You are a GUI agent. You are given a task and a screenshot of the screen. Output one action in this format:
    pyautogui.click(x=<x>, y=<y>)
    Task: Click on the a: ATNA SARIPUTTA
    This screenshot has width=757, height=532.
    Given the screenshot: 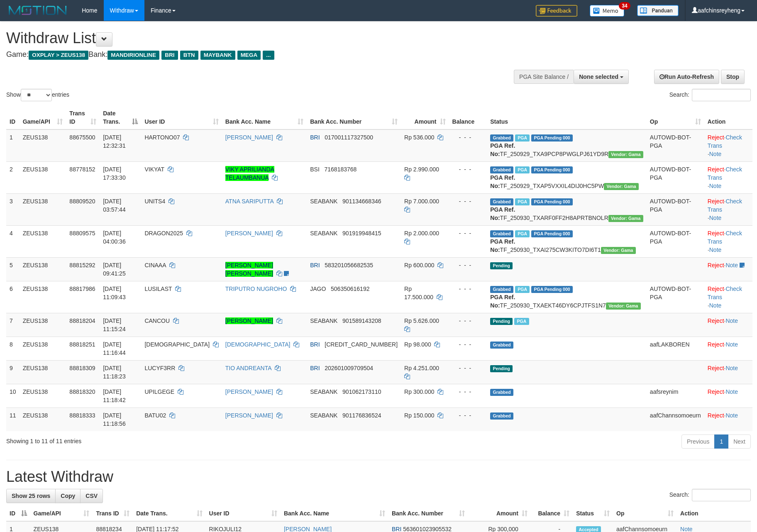 What is the action you would take?
    pyautogui.click(x=249, y=201)
    